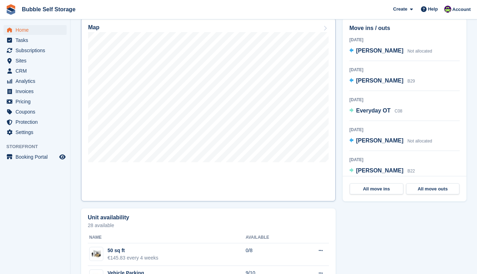 This screenshot has height=274, width=477. What do you see at coordinates (37, 40) in the screenshot?
I see `span: Tasks` at bounding box center [37, 40].